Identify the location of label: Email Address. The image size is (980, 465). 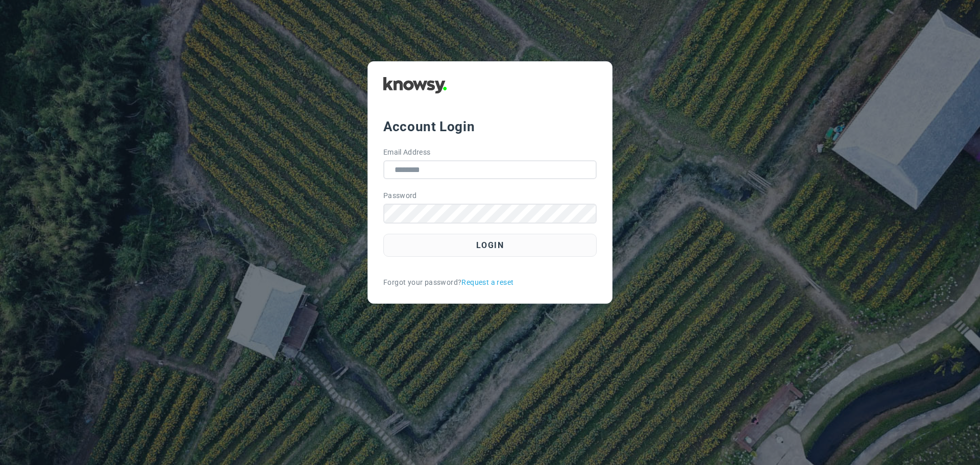
(407, 152).